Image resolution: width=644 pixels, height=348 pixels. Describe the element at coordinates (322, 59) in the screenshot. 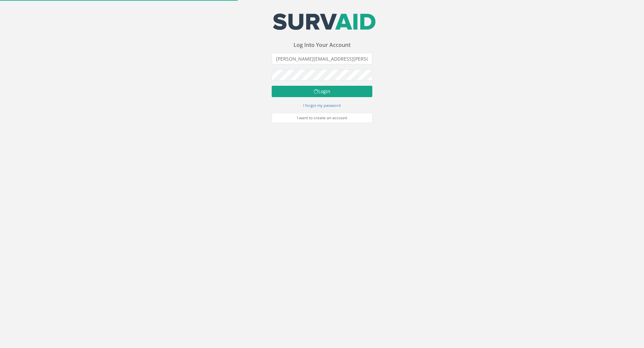

I see `input: Email` at that location.